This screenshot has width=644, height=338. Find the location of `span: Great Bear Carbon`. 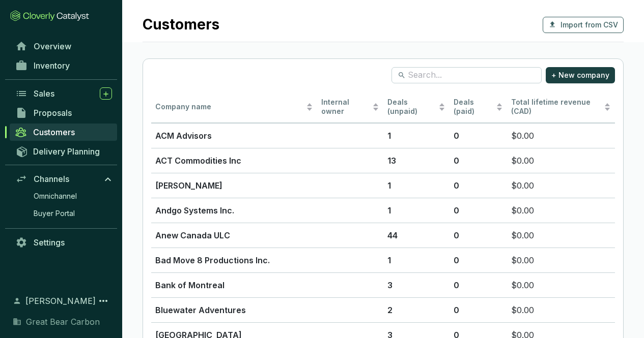

span: Great Bear Carbon is located at coordinates (63, 322).